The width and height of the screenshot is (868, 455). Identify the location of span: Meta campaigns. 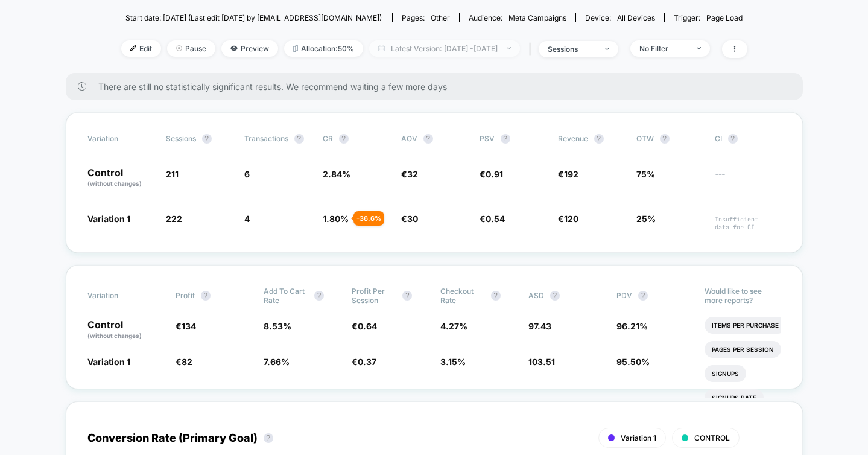
(538, 17).